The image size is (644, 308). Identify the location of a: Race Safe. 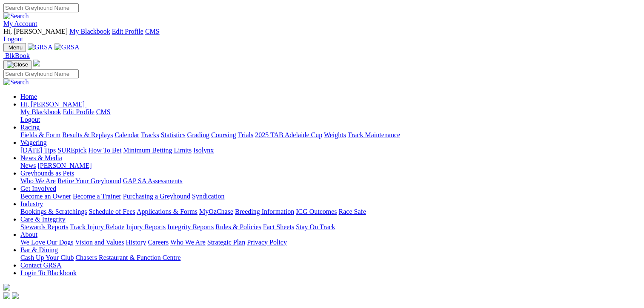
(352, 212).